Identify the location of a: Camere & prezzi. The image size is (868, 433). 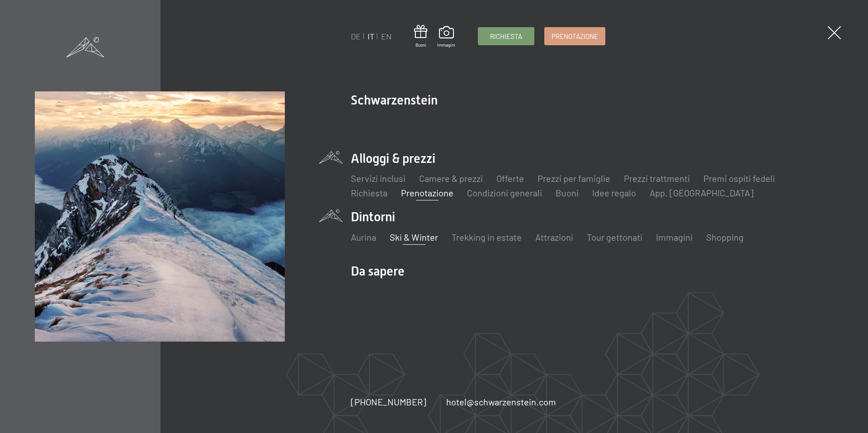
(451, 179).